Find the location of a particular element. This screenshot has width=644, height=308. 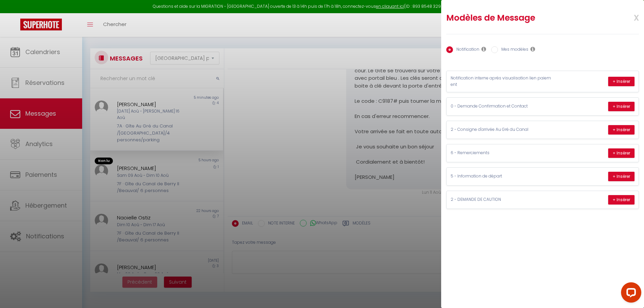

label: Notification is located at coordinates (466, 50).